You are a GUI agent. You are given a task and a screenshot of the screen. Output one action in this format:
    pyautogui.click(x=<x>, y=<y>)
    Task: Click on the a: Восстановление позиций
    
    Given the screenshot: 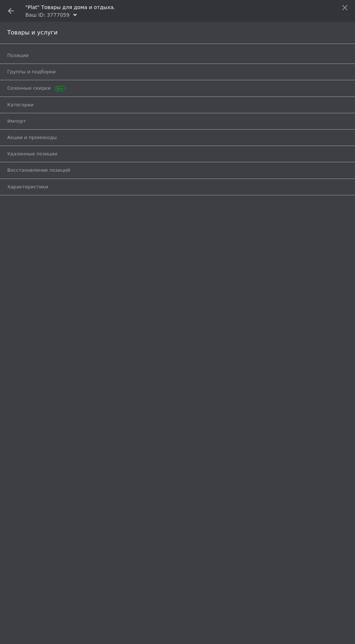 What is the action you would take?
    pyautogui.click(x=179, y=170)
    